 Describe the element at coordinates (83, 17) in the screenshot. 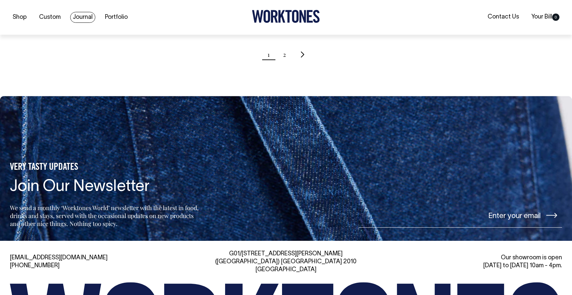

I see `a: Journal` at that location.